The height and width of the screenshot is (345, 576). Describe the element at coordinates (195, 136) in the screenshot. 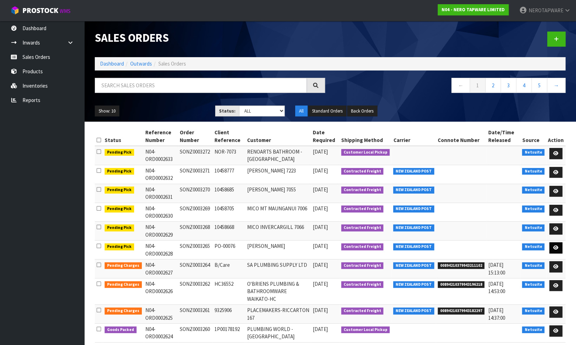

I see `th: Order Number` at that location.